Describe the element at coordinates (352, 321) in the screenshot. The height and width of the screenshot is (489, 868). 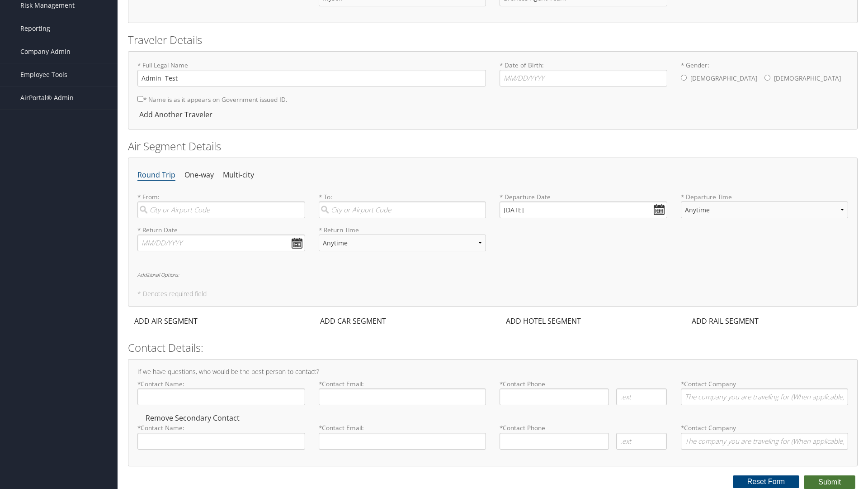
I see `div: ADD CAR SEGMENT` at that location.